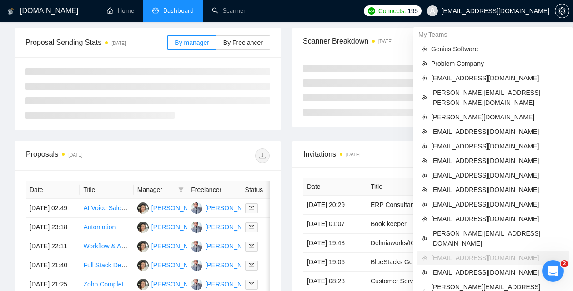  What do you see at coordinates (145, 208) in the screenshot?
I see `a: AI Voice Sales Agent Platform Development` at bounding box center [145, 208].